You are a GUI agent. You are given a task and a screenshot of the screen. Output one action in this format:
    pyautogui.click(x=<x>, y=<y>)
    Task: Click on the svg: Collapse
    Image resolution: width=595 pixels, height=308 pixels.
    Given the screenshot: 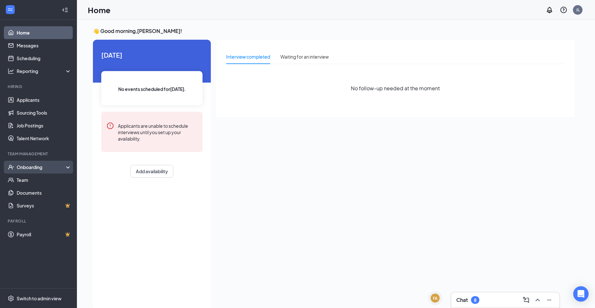 What is the action you would take?
    pyautogui.click(x=65, y=10)
    